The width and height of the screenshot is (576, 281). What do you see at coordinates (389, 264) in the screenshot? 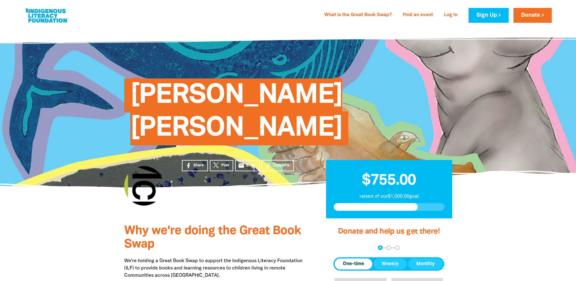
I see `div: Donation frequency` at bounding box center [389, 264].